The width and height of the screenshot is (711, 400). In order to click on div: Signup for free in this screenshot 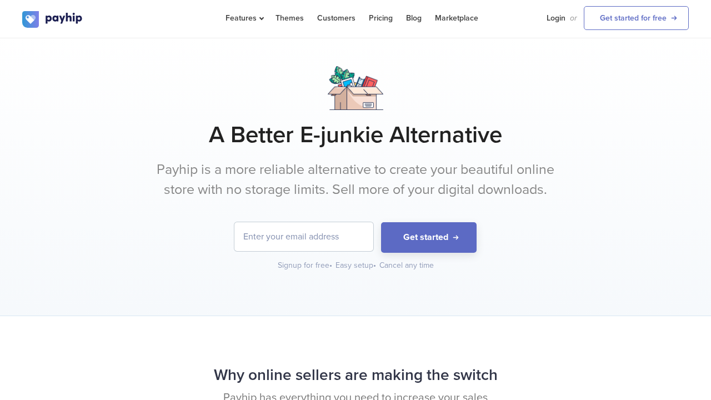, I will do `click(305, 265)`.